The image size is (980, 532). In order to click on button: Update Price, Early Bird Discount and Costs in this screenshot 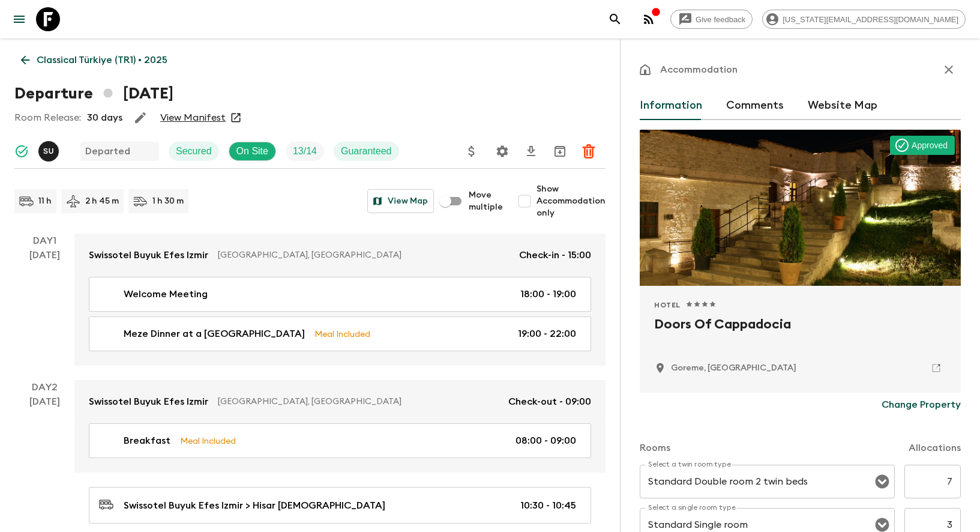, I will do `click(472, 151)`.